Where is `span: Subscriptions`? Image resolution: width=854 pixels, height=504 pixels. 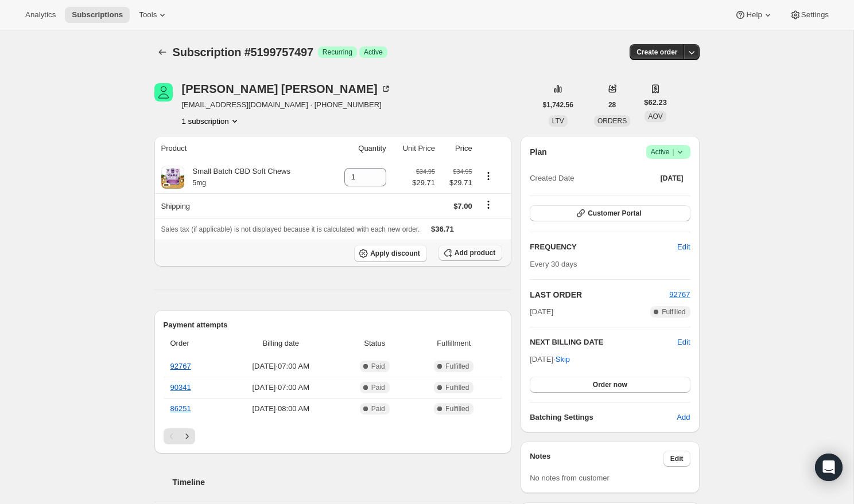
span: Subscriptions is located at coordinates (97, 14).